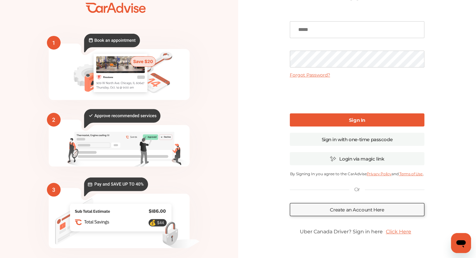 Image resolution: width=476 pixels, height=258 pixels. I want to click on a: Create an Account Here, so click(357, 210).